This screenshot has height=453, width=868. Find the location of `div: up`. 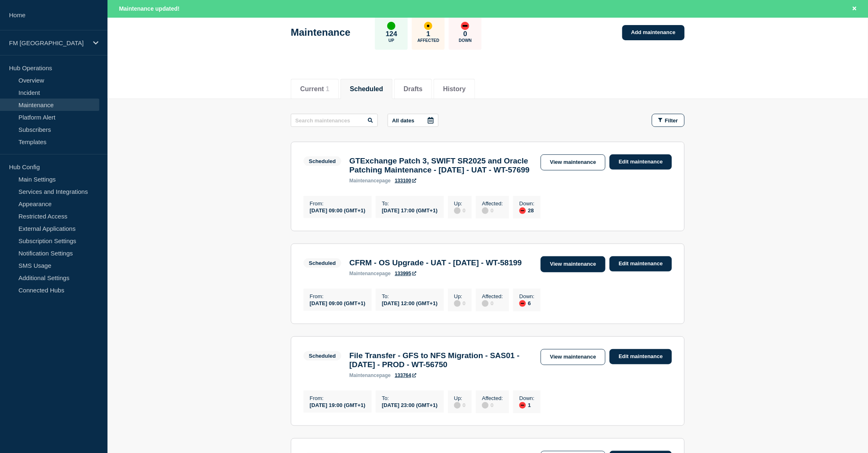

div: up is located at coordinates (391, 26).